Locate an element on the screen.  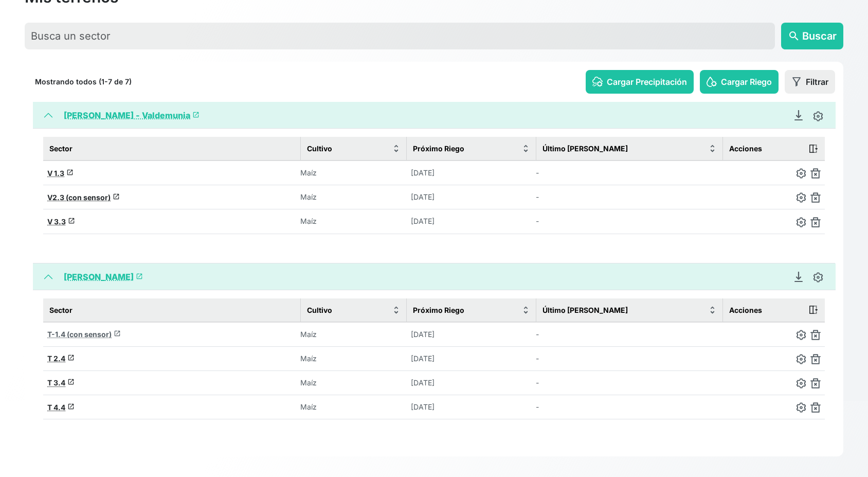
img: rain-config is located at coordinates (597, 82).